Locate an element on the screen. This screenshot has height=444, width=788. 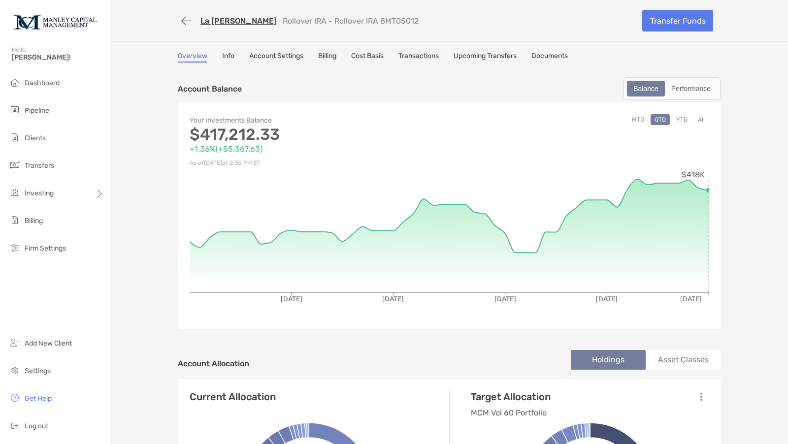
p: $417,212.33 is located at coordinates (319, 134).